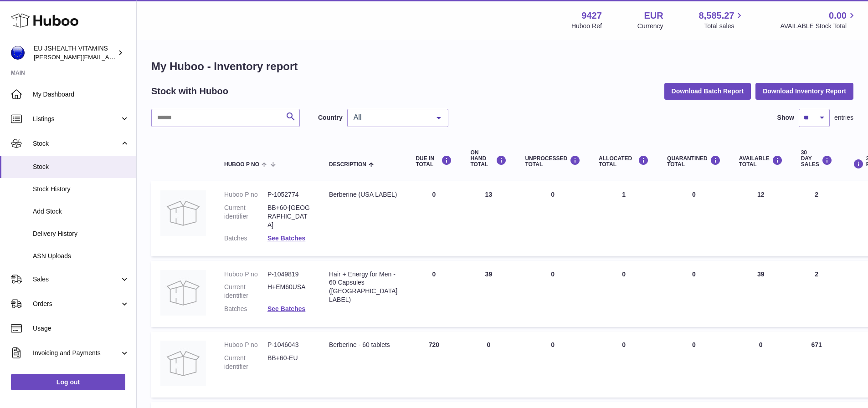  I want to click on label: Country, so click(330, 118).